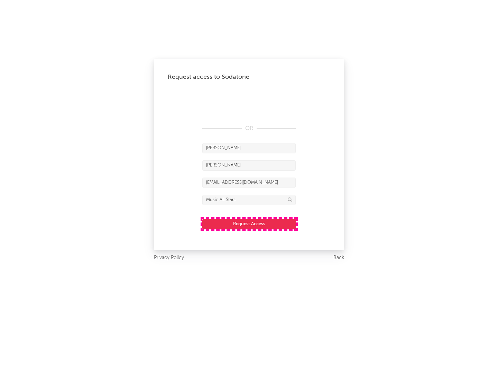 The width and height of the screenshot is (498, 380). Describe the element at coordinates (249, 200) in the screenshot. I see `input: Division` at that location.